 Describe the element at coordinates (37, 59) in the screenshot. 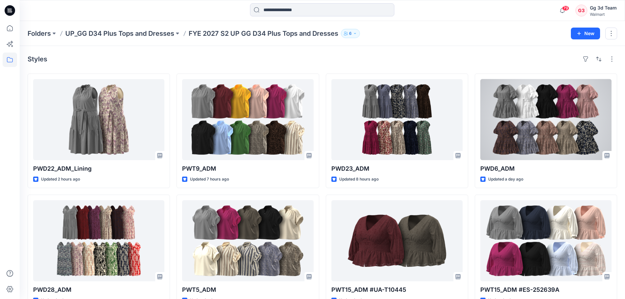

I see `h4: Styles` at that location.